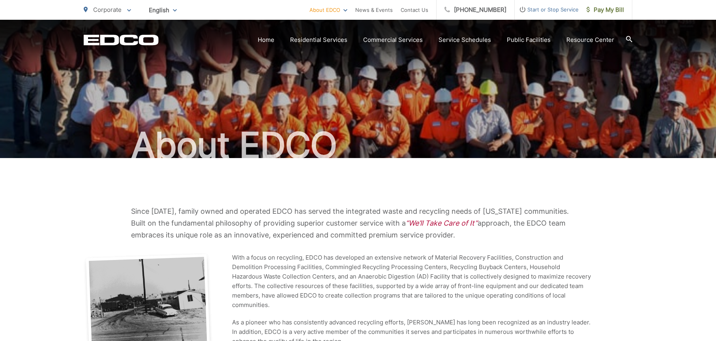 The width and height of the screenshot is (716, 341). I want to click on a: Residential Services, so click(319, 40).